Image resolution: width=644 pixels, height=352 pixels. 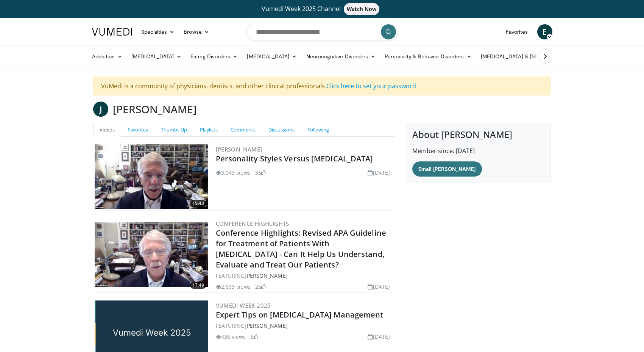 I want to click on a: Browse, so click(x=196, y=32).